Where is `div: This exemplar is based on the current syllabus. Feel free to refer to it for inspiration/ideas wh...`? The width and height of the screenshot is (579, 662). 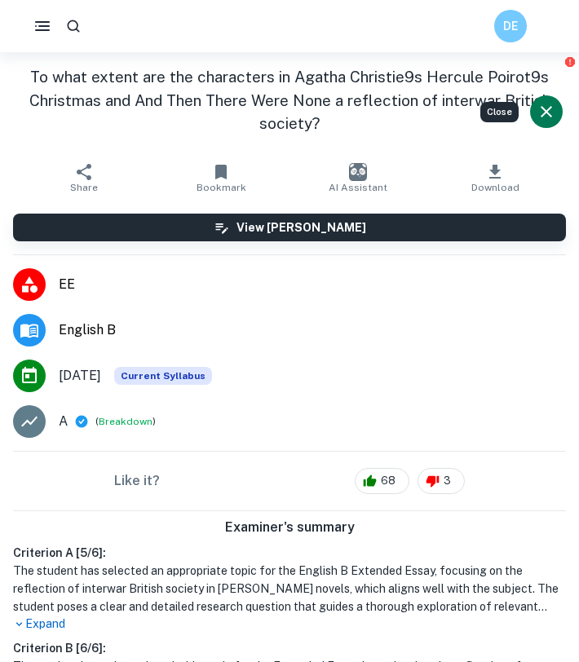
div: This exemplar is based on the current syllabus. Feel free to refer to it for inspiration/ideas wh... is located at coordinates (163, 376).